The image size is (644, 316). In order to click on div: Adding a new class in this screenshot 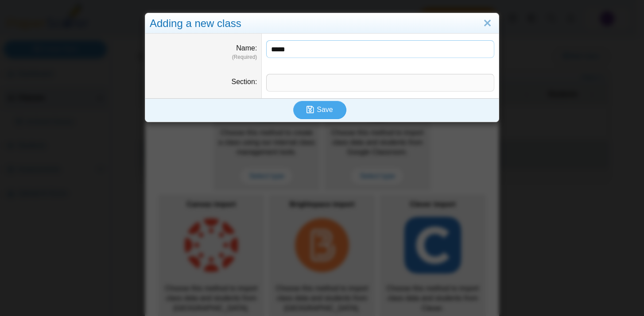, I will do `click(322, 23)`.